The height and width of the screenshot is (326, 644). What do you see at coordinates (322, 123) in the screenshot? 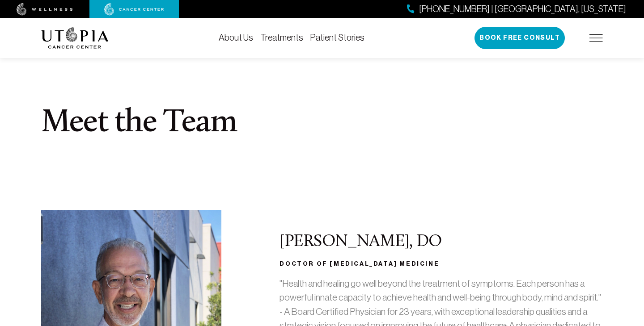
I see `h1: Meet the Team` at bounding box center [322, 123].